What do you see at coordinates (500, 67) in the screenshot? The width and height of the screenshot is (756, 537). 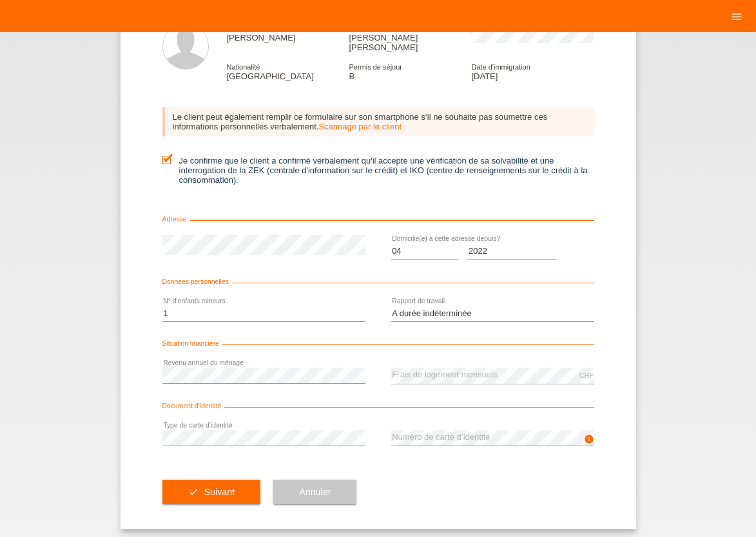 I see `span: Date d'immigration` at bounding box center [500, 67].